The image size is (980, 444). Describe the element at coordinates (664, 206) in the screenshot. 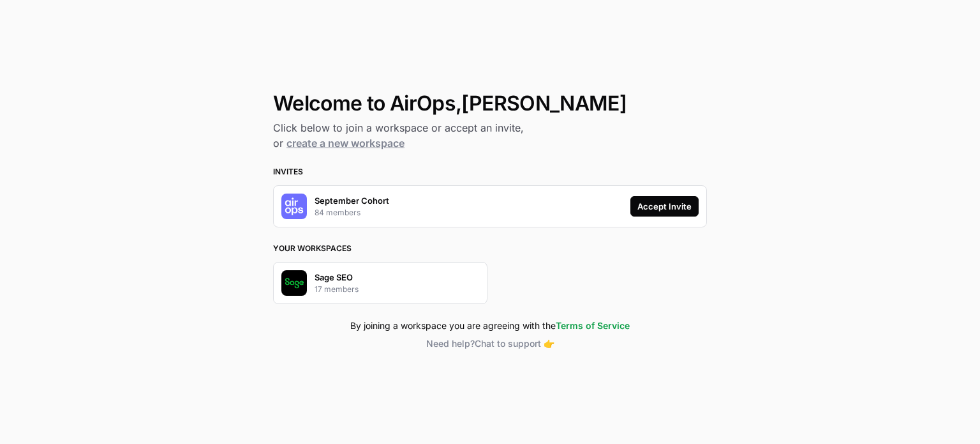

I see `button: Accept Invite` at that location.